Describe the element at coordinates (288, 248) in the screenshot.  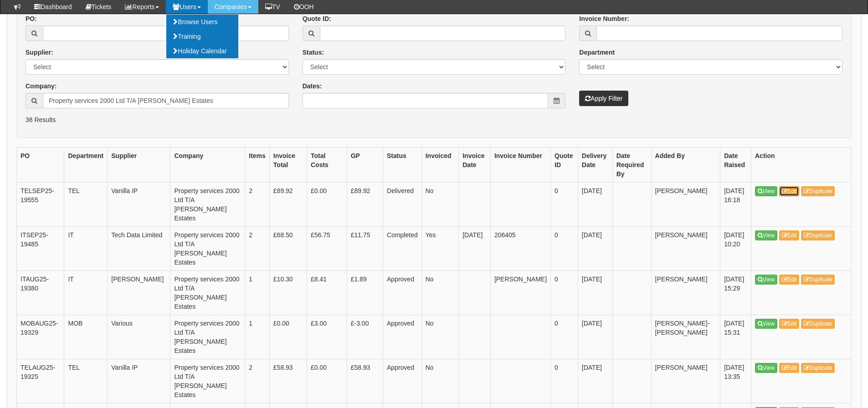
I see `td: £68.50` at that location.